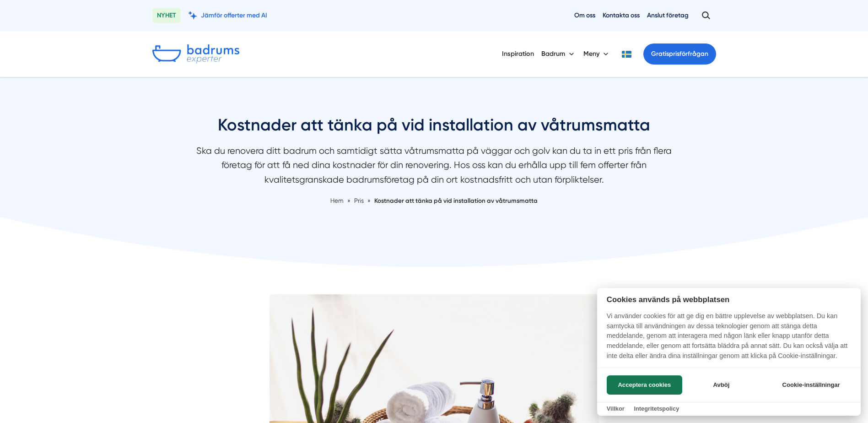  Describe the element at coordinates (721, 385) in the screenshot. I see `button: Avböj` at that location.